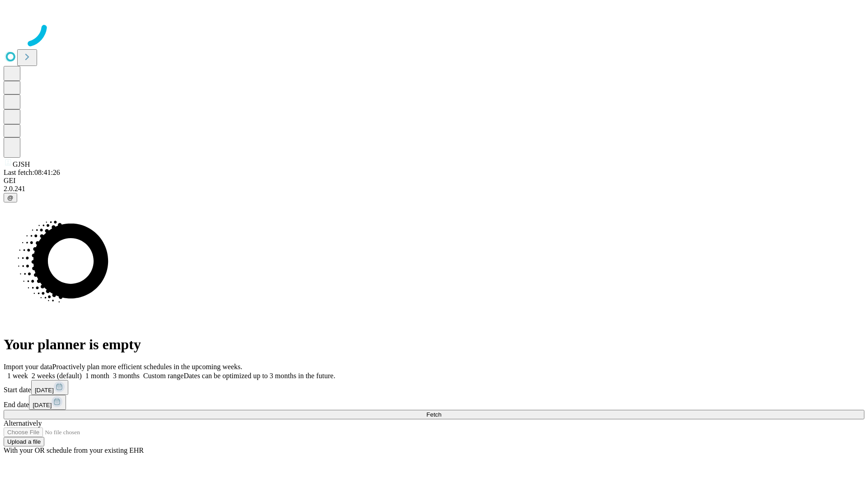 The image size is (868, 488). Describe the element at coordinates (434, 181) in the screenshot. I see `div: GEI` at that location.